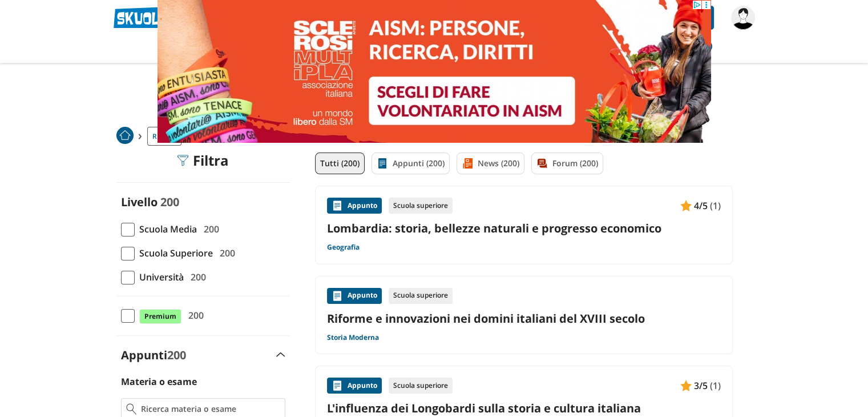  What do you see at coordinates (701, 385) in the screenshot?
I see `span: 3/5` at bounding box center [701, 385].